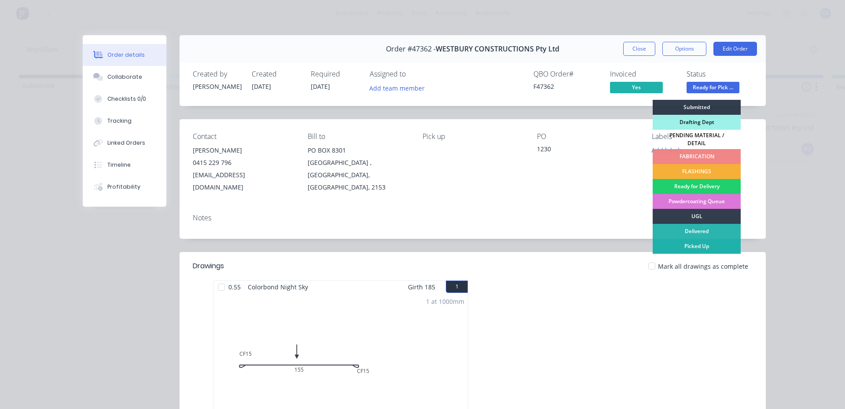  Describe the element at coordinates (358, 151) in the screenshot. I see `div: PO BOX 8301` at that location.